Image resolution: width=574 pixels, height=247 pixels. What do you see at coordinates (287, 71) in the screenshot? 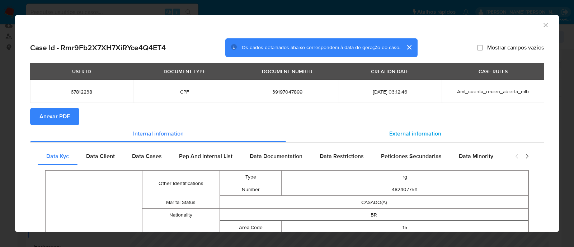
I see `div: DOCUMENT NUMBER` at bounding box center [287, 71].